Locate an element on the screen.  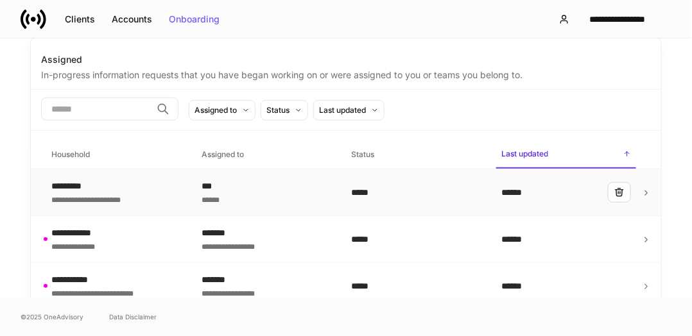
button: Onboarding is located at coordinates (194, 19).